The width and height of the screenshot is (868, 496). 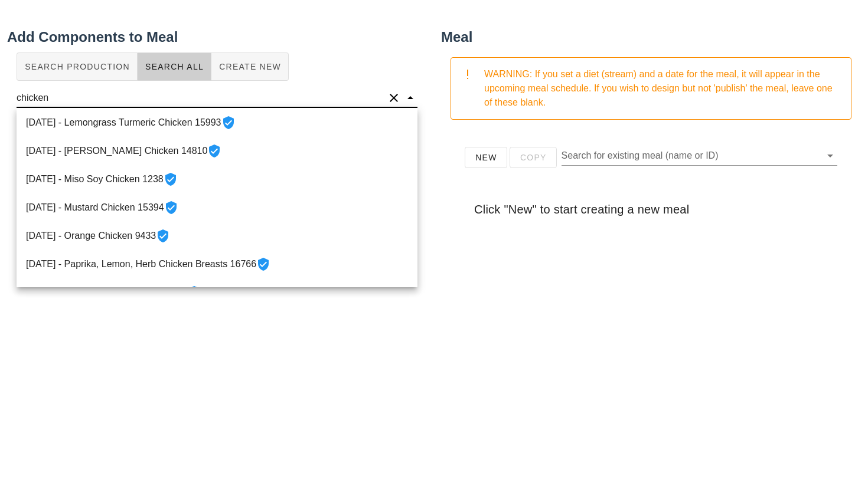 What do you see at coordinates (486, 157) in the screenshot?
I see `span: New` at bounding box center [486, 157].